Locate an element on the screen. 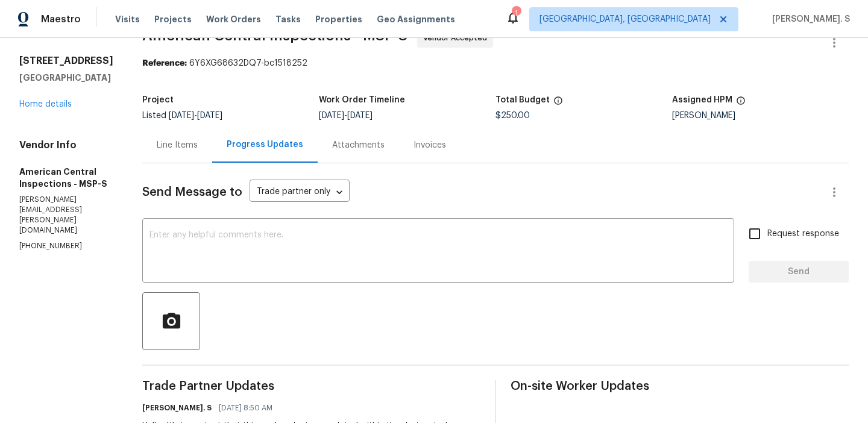 Image resolution: width=868 pixels, height=423 pixels. span: On-site Worker Updates is located at coordinates (679, 386).